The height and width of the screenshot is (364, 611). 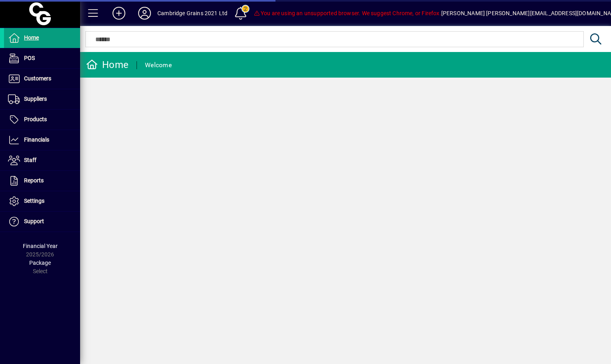 I want to click on a: Reports, so click(x=42, y=181).